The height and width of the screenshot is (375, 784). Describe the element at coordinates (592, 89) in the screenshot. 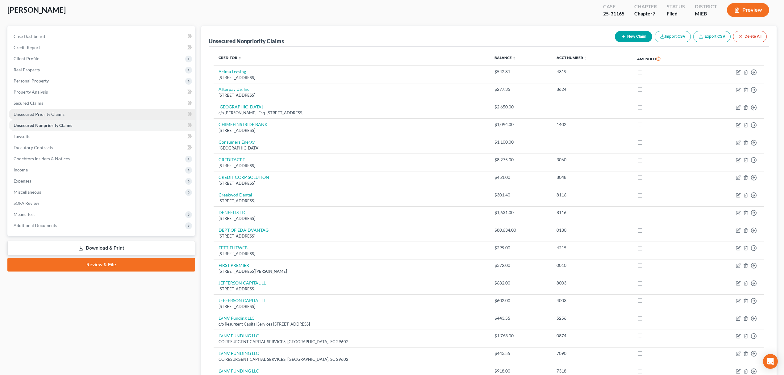

I see `div: 8624` at that location.